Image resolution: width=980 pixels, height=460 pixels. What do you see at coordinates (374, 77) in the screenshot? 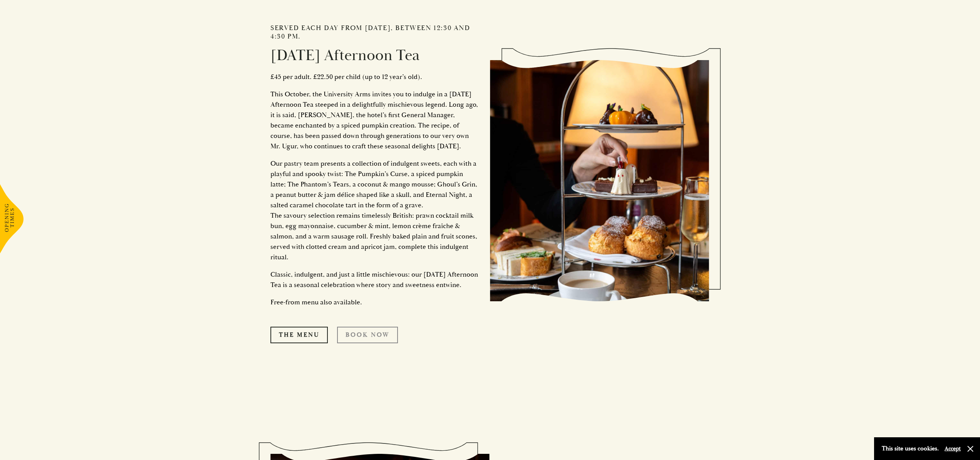
I see `p: £45 per adult. £22.50 per child (up to 12 year’s old).` at bounding box center [374, 77].